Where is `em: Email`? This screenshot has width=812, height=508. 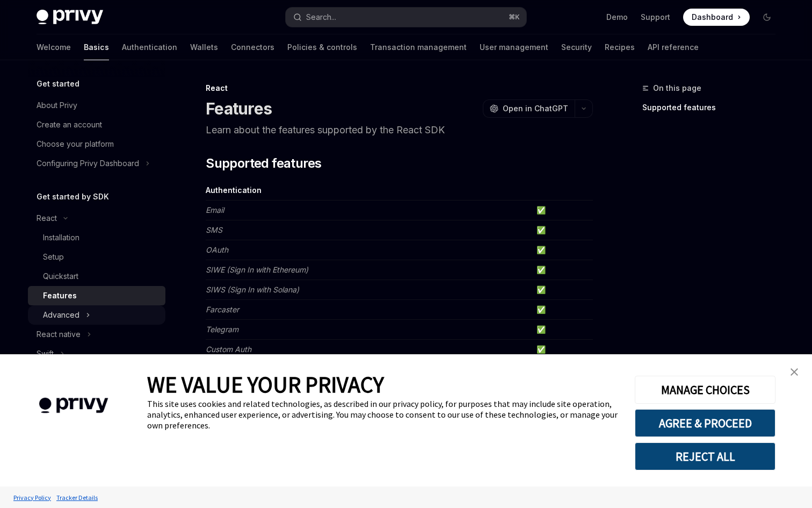
em: Email is located at coordinates (215, 209).